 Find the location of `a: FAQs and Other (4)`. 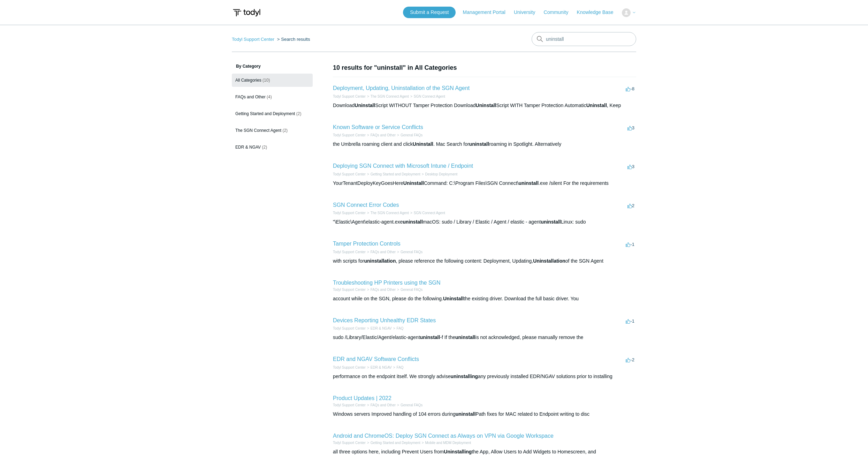

a: FAQs and Other (4) is located at coordinates (272, 97).